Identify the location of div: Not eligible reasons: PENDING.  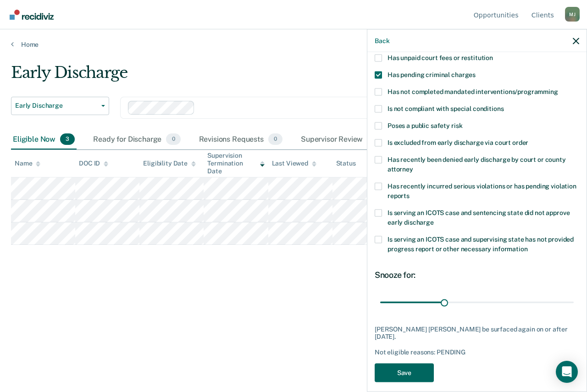
(476, 352).